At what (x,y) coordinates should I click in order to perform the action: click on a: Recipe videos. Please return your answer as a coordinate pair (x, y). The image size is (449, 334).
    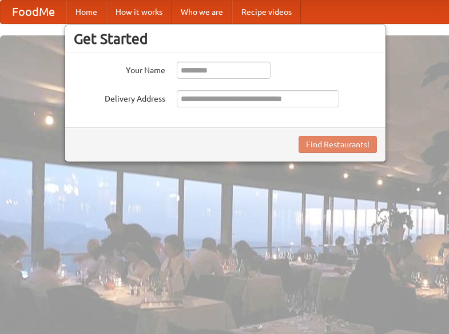
    Looking at the image, I should click on (266, 12).